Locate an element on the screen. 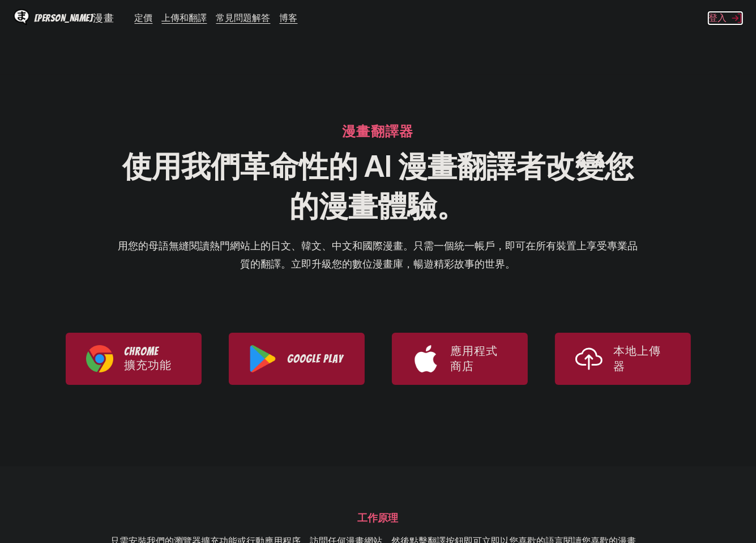 This screenshot has height=543, width=756. a: 定價 is located at coordinates (144, 18).